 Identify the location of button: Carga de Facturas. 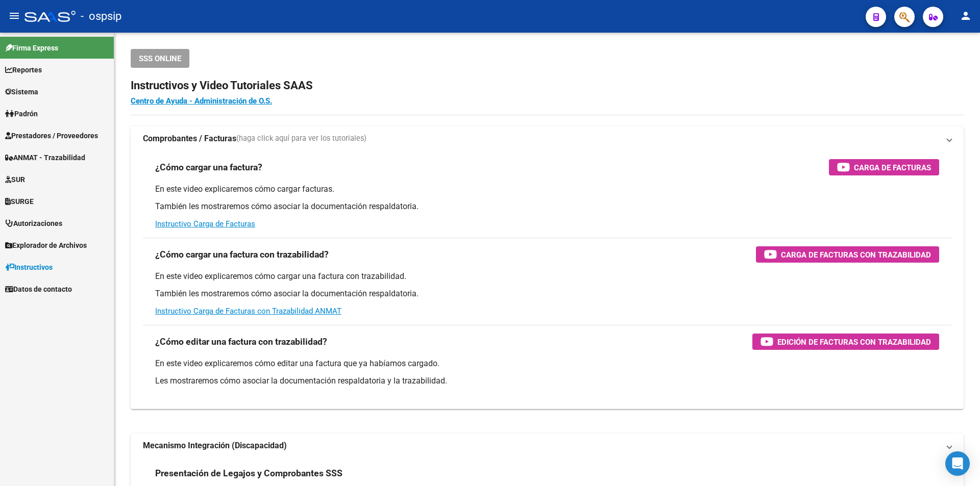
(884, 167).